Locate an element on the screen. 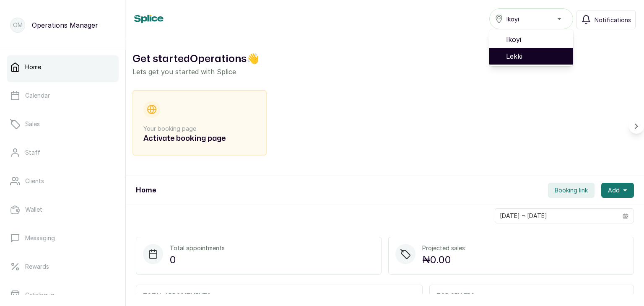 This screenshot has width=644, height=306. ul: Ikoyi is located at coordinates (532, 48).